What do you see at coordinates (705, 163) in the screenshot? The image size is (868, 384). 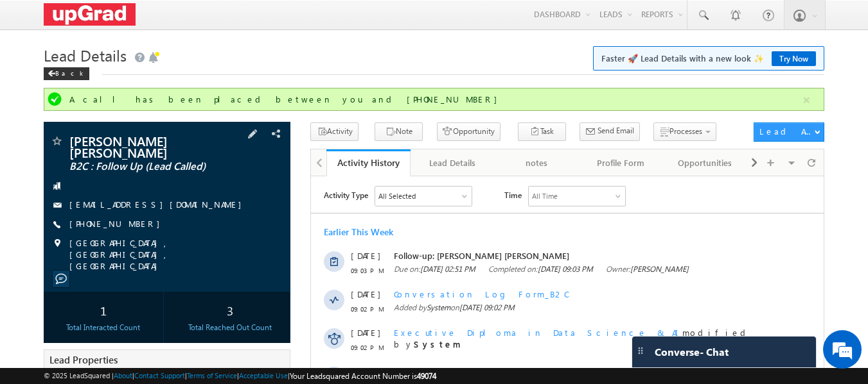 I see `a: Opportunities` at bounding box center [705, 163].